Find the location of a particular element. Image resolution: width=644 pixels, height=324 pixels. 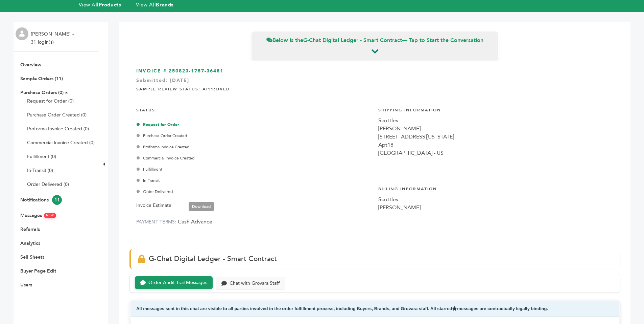

a: Purchase Orders (0) is located at coordinates (42, 92).